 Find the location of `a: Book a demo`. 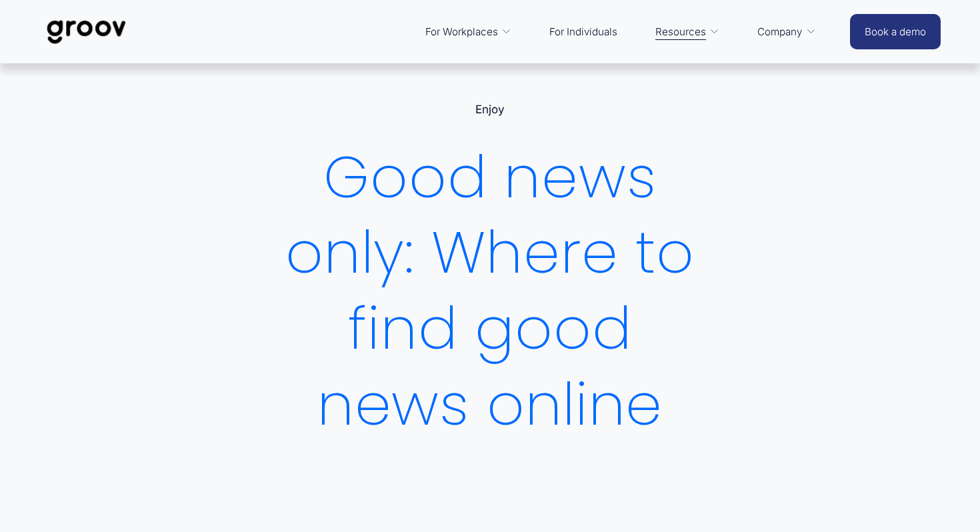

a: Book a demo is located at coordinates (895, 31).